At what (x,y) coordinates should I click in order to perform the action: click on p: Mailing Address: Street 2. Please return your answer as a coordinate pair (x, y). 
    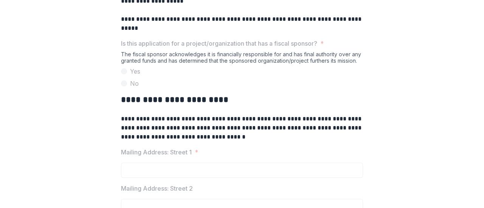
    Looking at the image, I should click on (157, 189).